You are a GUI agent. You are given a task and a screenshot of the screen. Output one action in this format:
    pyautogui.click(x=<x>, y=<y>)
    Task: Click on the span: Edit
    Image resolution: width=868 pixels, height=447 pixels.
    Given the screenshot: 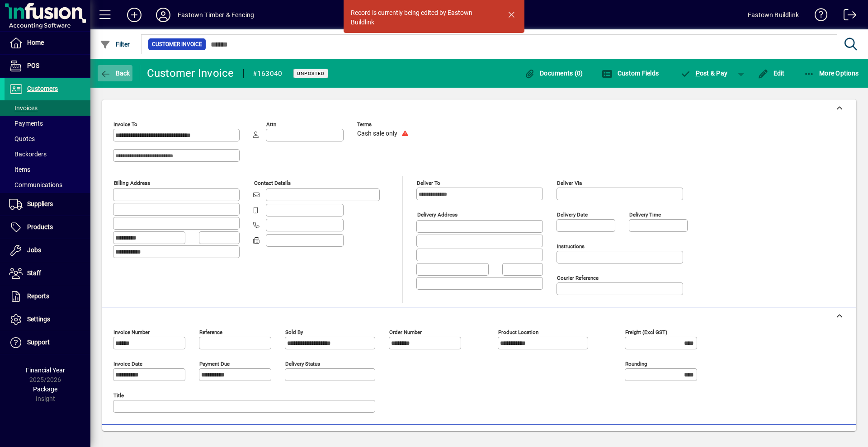 What is the action you would take?
    pyautogui.click(x=772, y=73)
    